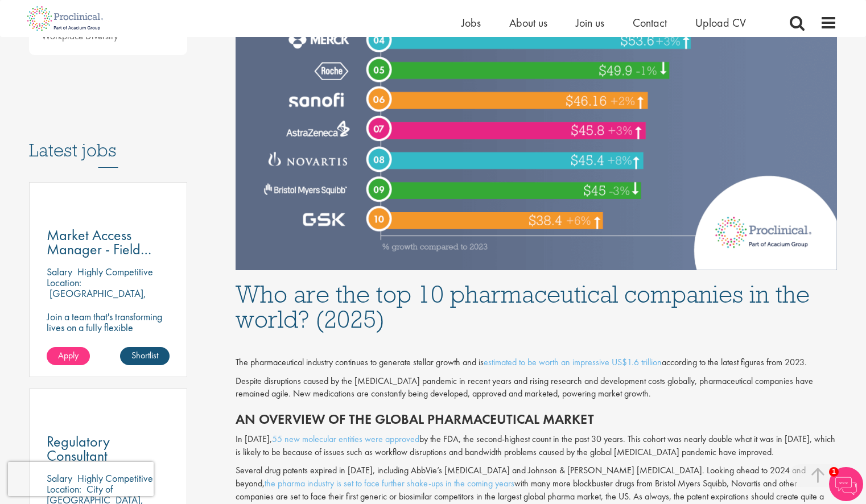  What do you see at coordinates (108, 338) in the screenshot?
I see `p: Join a team that's transforming lives on a fully flexible schedule with this Market Access Manage...` at bounding box center [108, 338].